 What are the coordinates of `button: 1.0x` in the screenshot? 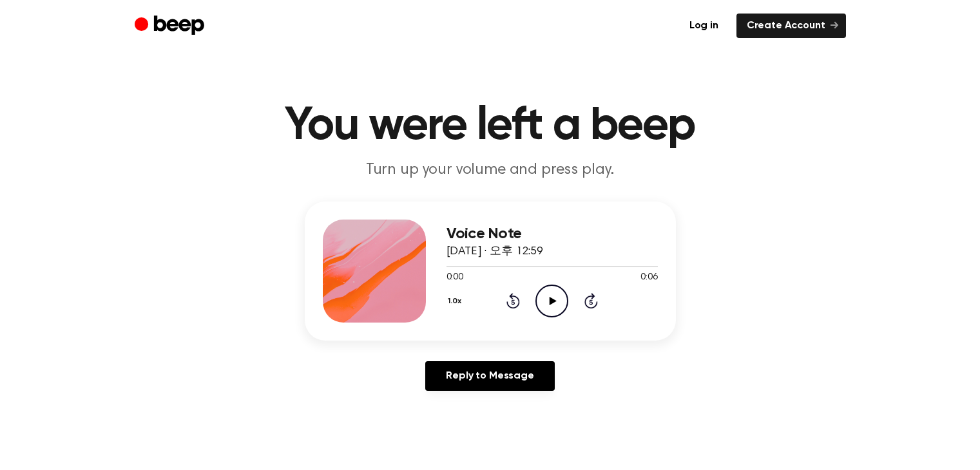 It's located at (456, 301).